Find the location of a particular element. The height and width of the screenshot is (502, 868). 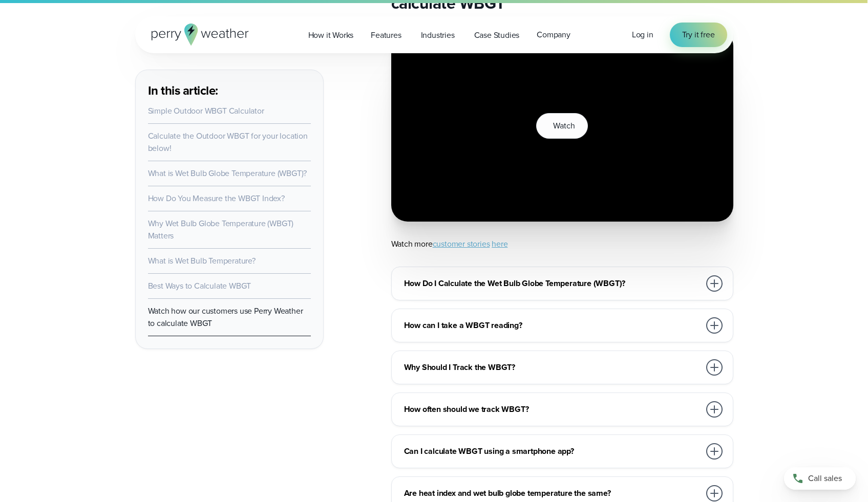

a: How Do You Measure the WBGT Index? is located at coordinates (216, 198).